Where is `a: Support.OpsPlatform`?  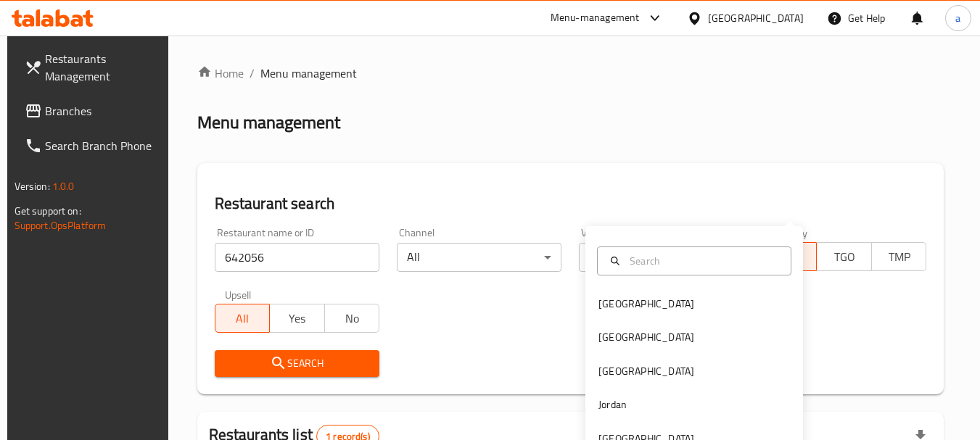 a: Support.OpsPlatform is located at coordinates (60, 225).